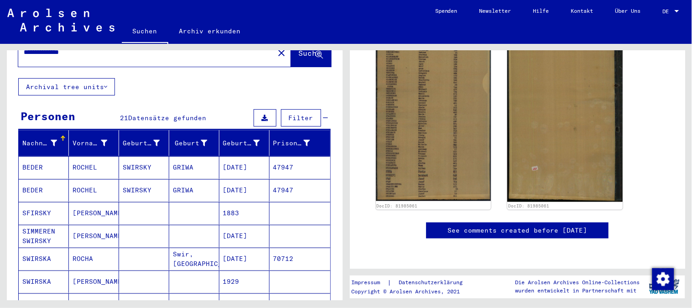 The image size is (692, 308). Describe the element at coordinates (245, 143) in the screenshot. I see `mat-header-cell: Geburtsdatum` at that location.